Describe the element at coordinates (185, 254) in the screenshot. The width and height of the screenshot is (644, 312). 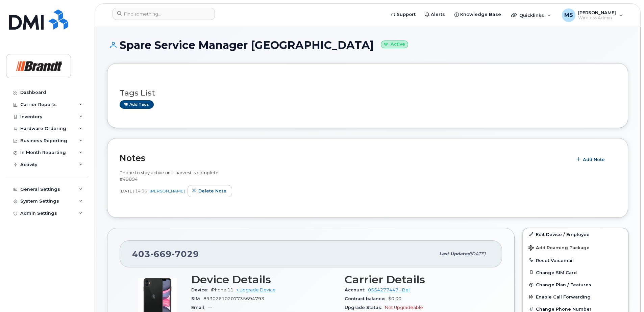
I see `span: 7029` at that location.